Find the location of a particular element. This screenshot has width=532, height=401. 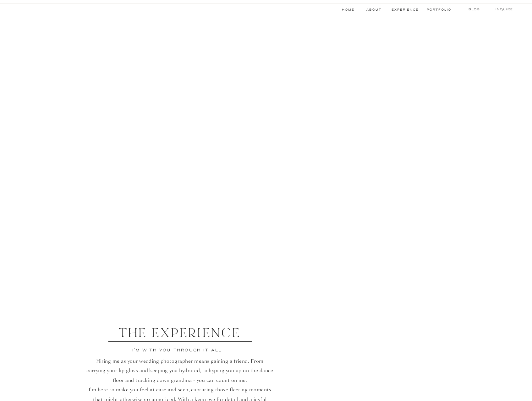

nav: experience is located at coordinates (405, 10).